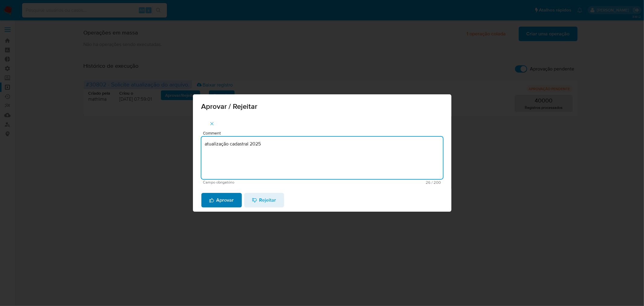 The width and height of the screenshot is (644, 306). Describe the element at coordinates (324, 133) in the screenshot. I see `span: Comment` at that location.